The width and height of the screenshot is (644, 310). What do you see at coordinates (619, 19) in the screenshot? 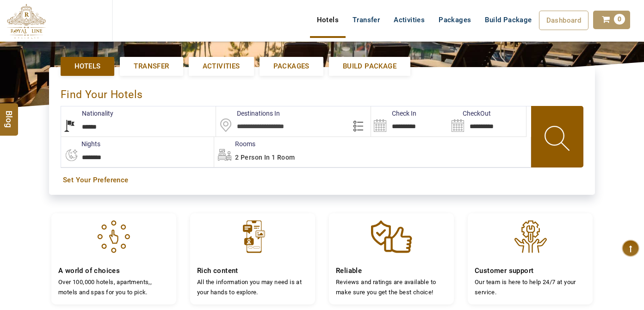
I see `span: 0` at bounding box center [619, 19].